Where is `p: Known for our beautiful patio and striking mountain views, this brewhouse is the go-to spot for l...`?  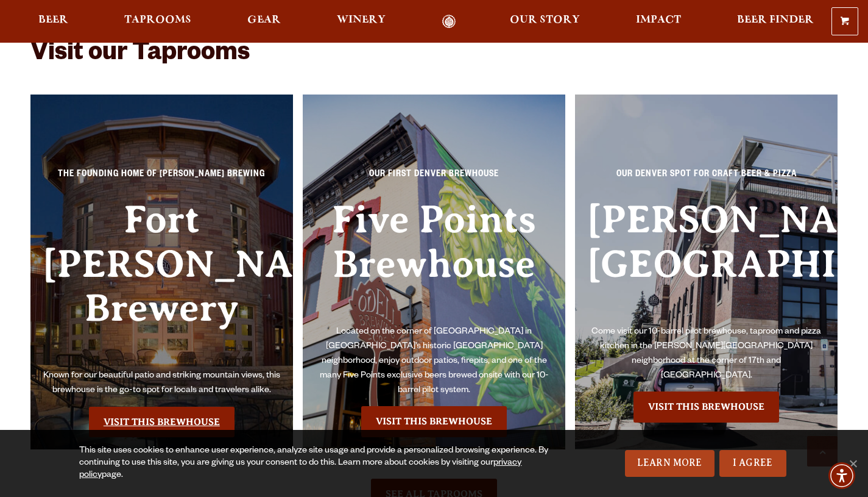
p: Known for our beautiful patio and striking mountain views, this brewhouse is the go-to spot for l... is located at coordinates (161, 384).